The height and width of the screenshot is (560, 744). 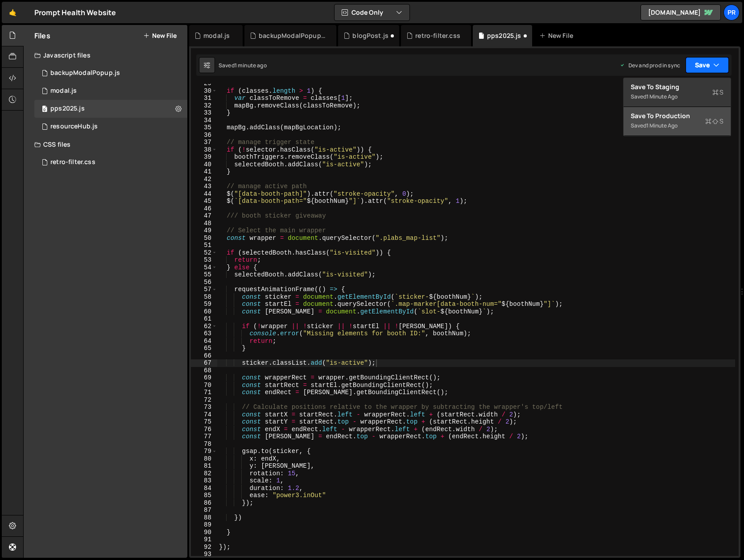 I want to click on div: 57, so click(x=204, y=290).